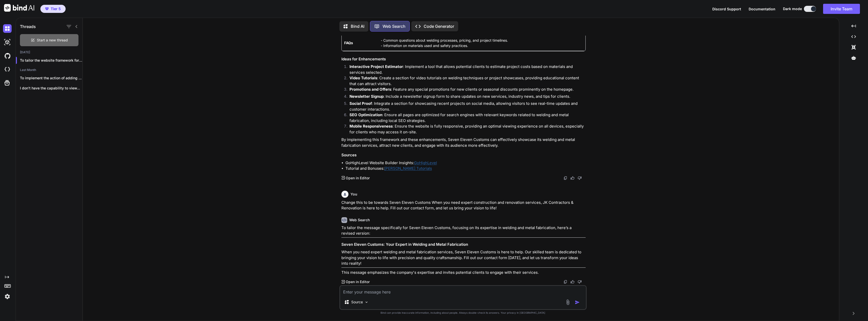  Describe the element at coordinates (577, 303) in the screenshot. I see `img: icon` at that location.